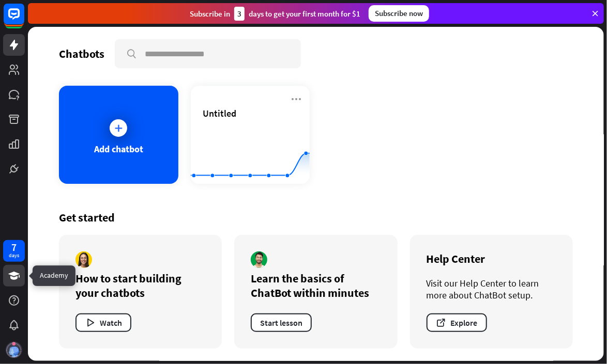 The width and height of the screenshot is (607, 364). I want to click on div: days, so click(14, 255).